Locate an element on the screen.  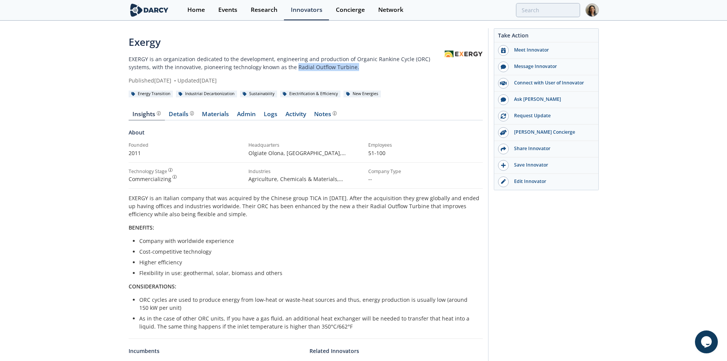
li: Company with worldwide experience is located at coordinates (308, 240).